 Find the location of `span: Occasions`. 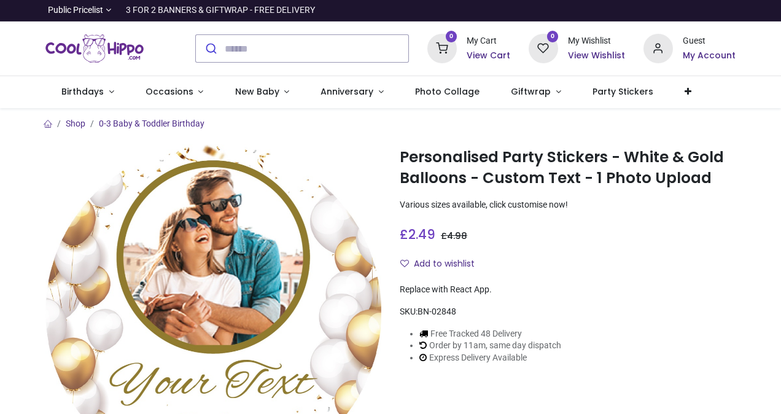

span: Occasions is located at coordinates (169, 91).